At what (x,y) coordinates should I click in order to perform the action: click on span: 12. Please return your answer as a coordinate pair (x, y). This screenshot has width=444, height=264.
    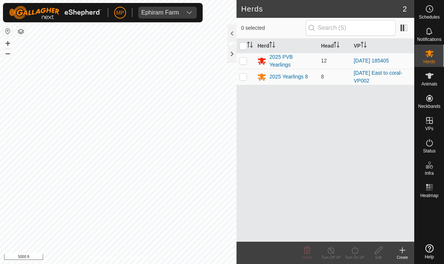
    Looking at the image, I should click on (324, 61).